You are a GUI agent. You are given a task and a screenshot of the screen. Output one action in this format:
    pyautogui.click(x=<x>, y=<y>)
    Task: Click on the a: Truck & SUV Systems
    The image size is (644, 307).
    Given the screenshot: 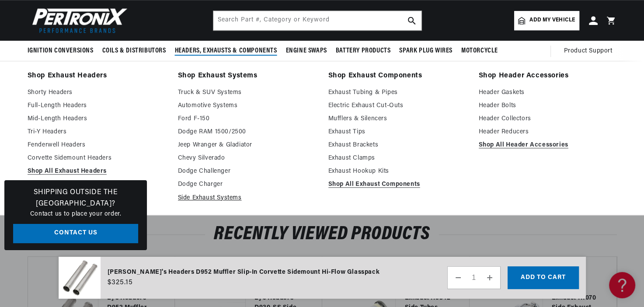 What is the action you would take?
    pyautogui.click(x=247, y=93)
    